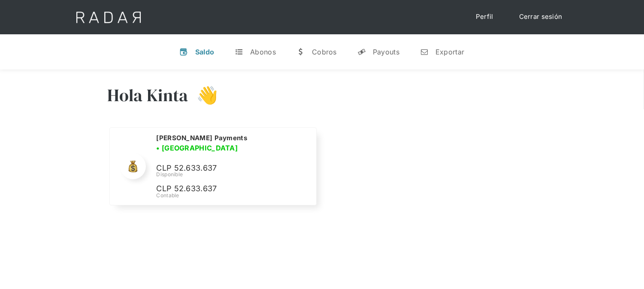  What do you see at coordinates (386, 52) in the screenshot?
I see `div: Payouts` at bounding box center [386, 52].